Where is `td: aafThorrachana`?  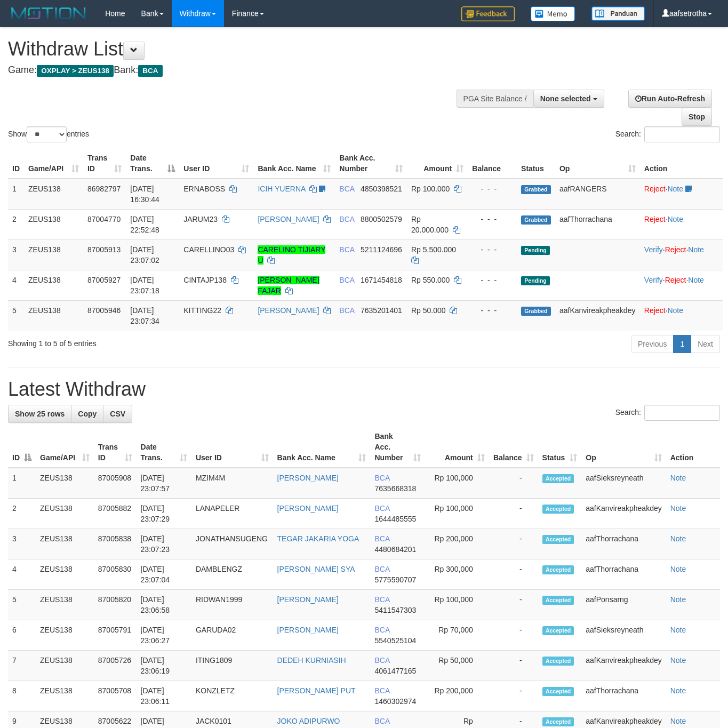 td: aafThorrachana is located at coordinates (597, 224).